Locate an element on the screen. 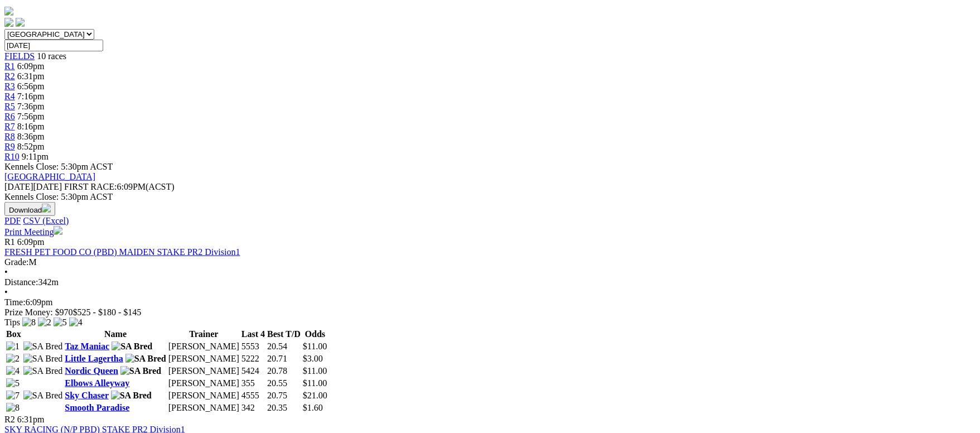 The width and height of the screenshot is (980, 433). a: Taz Maniac is located at coordinates (87, 346).